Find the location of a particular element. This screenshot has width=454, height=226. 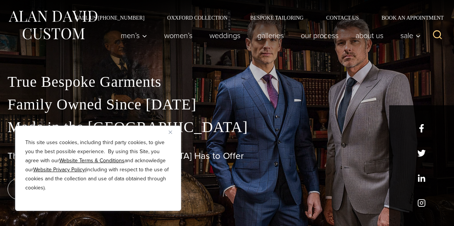

button: View Search Form is located at coordinates (438, 36).